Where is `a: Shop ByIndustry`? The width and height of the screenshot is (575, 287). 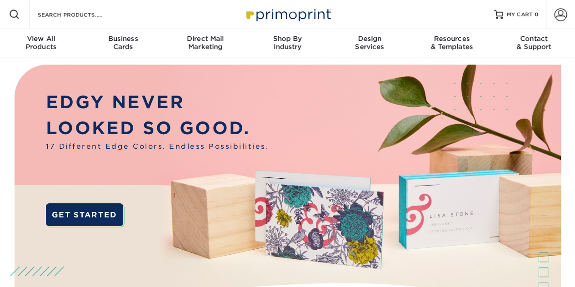
a: Shop ByIndustry is located at coordinates (287, 44).